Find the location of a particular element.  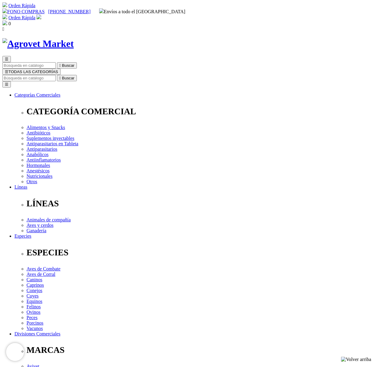

span: Cuyes is located at coordinates (33, 296).